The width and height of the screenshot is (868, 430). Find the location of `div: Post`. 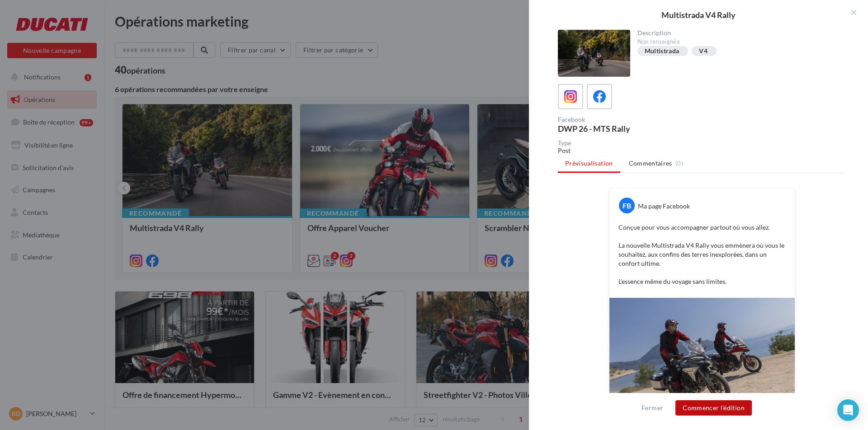

div: Post is located at coordinates (702, 151).